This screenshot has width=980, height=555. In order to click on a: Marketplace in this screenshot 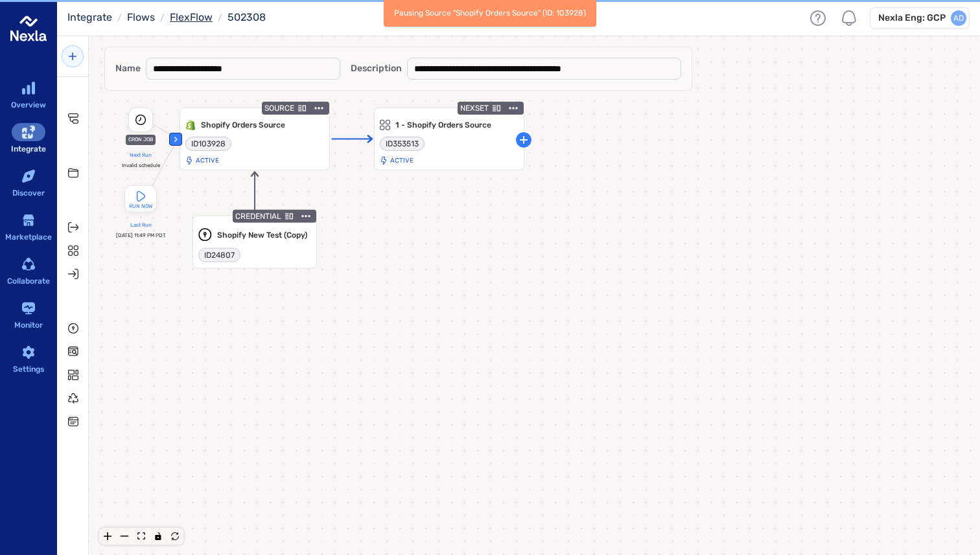, I will do `click(29, 228)`.